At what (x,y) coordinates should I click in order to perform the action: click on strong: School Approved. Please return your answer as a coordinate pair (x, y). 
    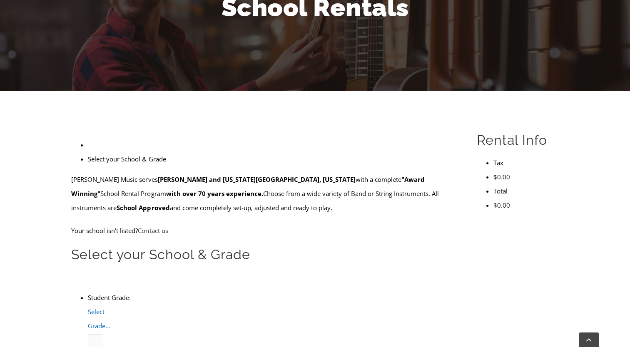
    Looking at the image, I should click on (143, 208).